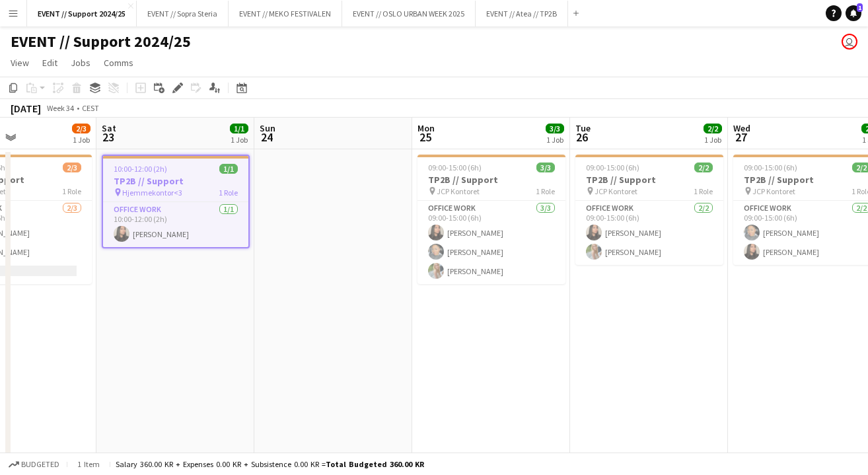 This screenshot has height=475, width=868. I want to click on span: Week 34, so click(60, 108).